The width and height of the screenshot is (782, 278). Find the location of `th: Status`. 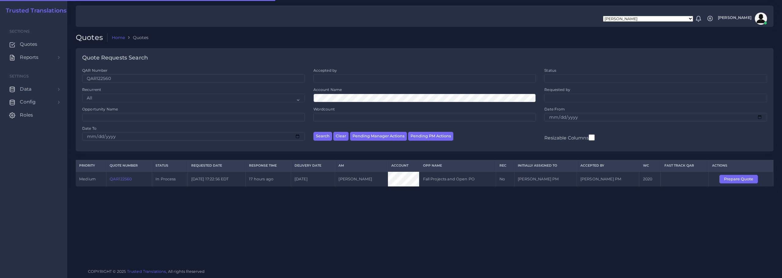

th: Status is located at coordinates (170, 166).